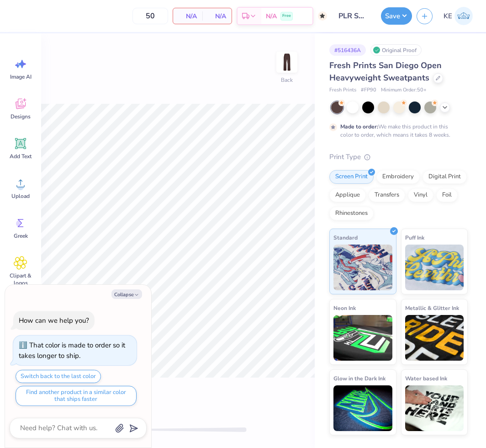 This screenshot has height=448, width=486. Describe the element at coordinates (397, 16) in the screenshot. I see `button: Save` at that location.